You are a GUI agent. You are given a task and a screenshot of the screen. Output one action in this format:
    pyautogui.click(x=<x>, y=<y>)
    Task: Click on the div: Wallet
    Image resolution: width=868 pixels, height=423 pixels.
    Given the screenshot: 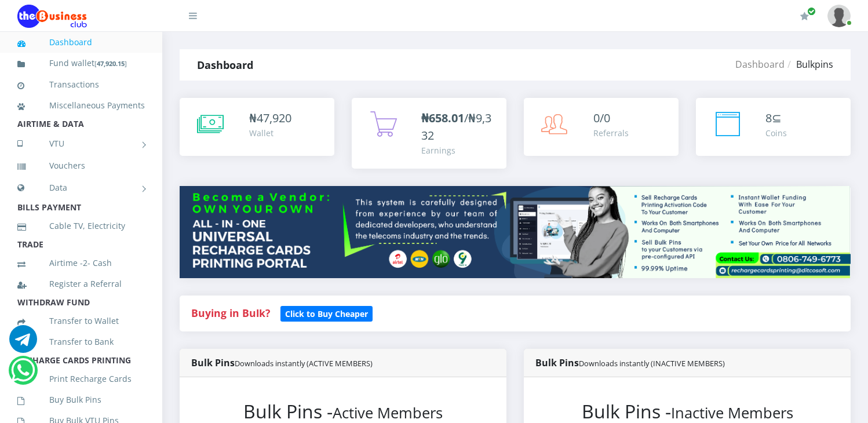 What is the action you would take?
    pyautogui.click(x=270, y=133)
    